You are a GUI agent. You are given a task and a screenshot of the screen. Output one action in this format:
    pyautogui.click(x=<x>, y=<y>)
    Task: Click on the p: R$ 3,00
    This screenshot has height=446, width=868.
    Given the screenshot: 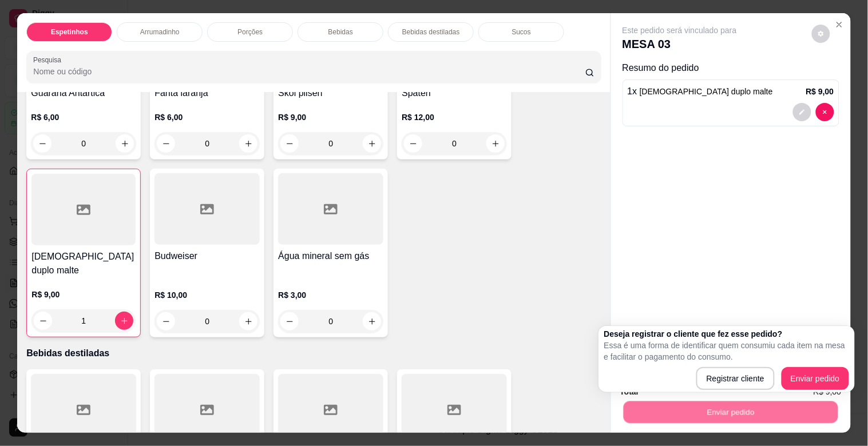 What is the action you would take?
    pyautogui.click(x=331, y=295)
    